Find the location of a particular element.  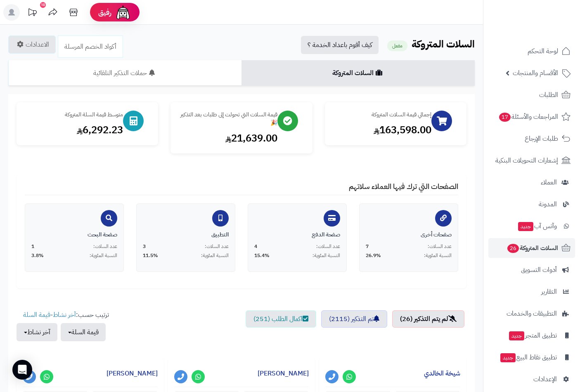

a: تحديثات المنصة is located at coordinates (32, 13).